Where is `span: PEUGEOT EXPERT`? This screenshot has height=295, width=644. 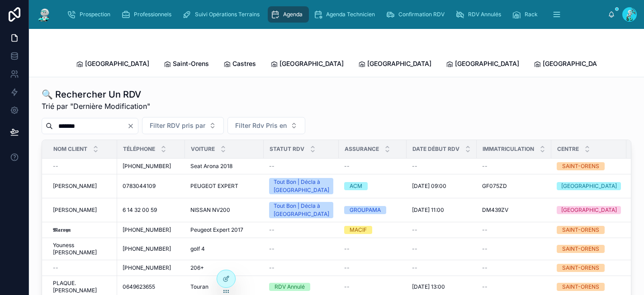 span: PEUGEOT EXPERT is located at coordinates (215, 186).